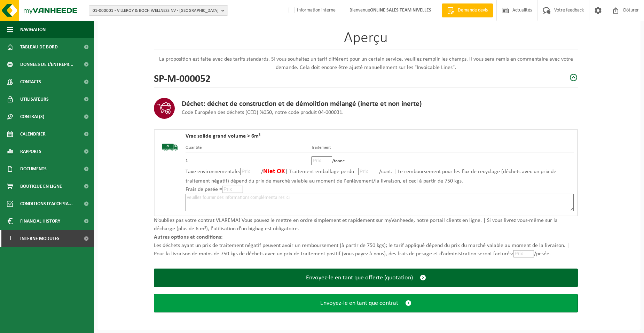 The height and width of the screenshot is (333, 644). Describe the element at coordinates (274, 171) in the screenshot. I see `span: Niet OK` at that location.